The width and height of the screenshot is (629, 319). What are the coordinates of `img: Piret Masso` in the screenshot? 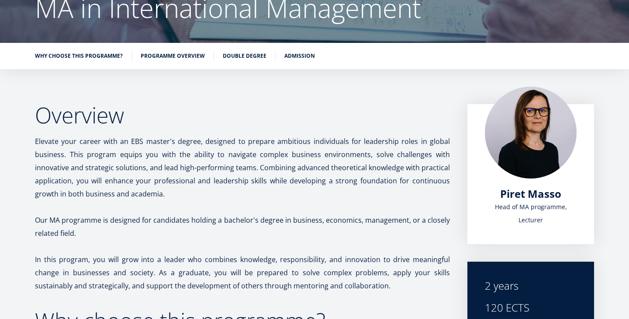 It's located at (531, 132).